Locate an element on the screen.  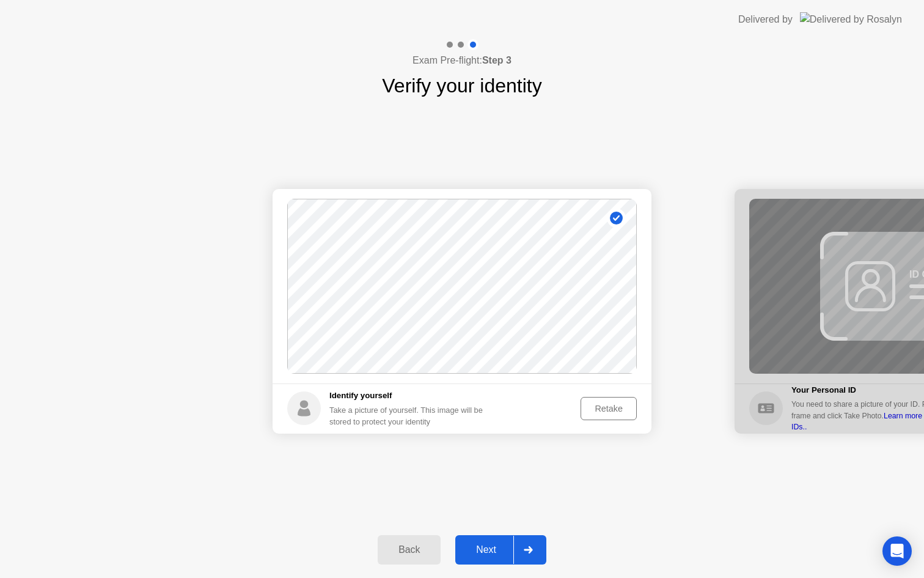
button: Back is located at coordinates (409, 550).